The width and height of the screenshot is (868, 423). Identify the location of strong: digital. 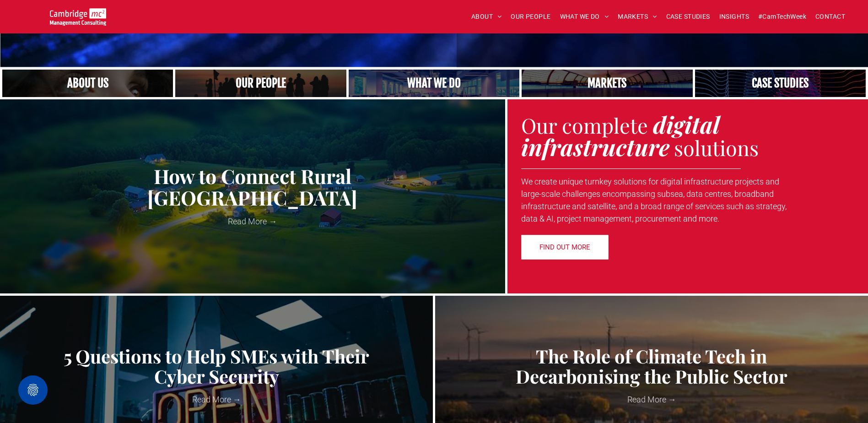
(687, 124).